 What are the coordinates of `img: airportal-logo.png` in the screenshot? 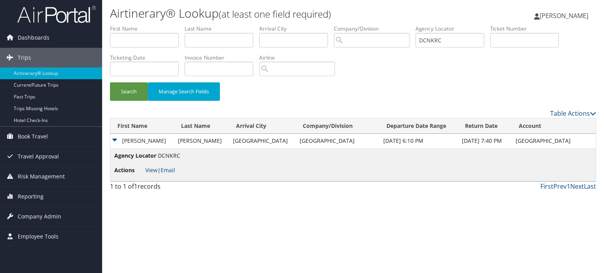 It's located at (57, 14).